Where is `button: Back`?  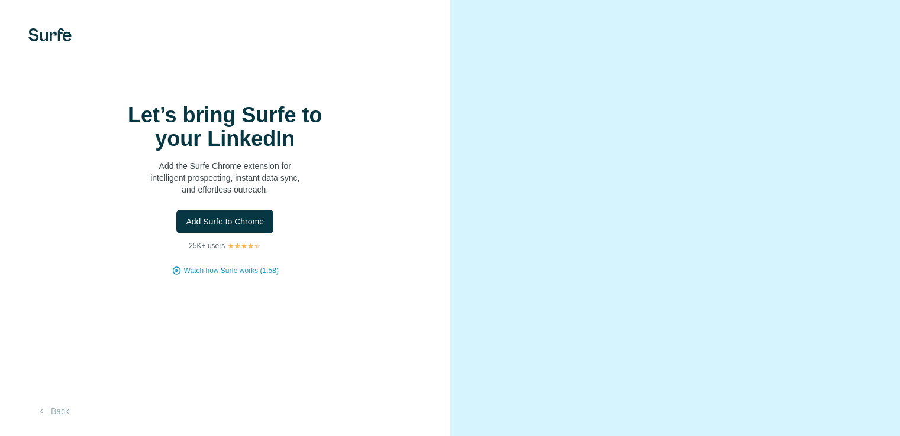
button: Back is located at coordinates (53, 412).